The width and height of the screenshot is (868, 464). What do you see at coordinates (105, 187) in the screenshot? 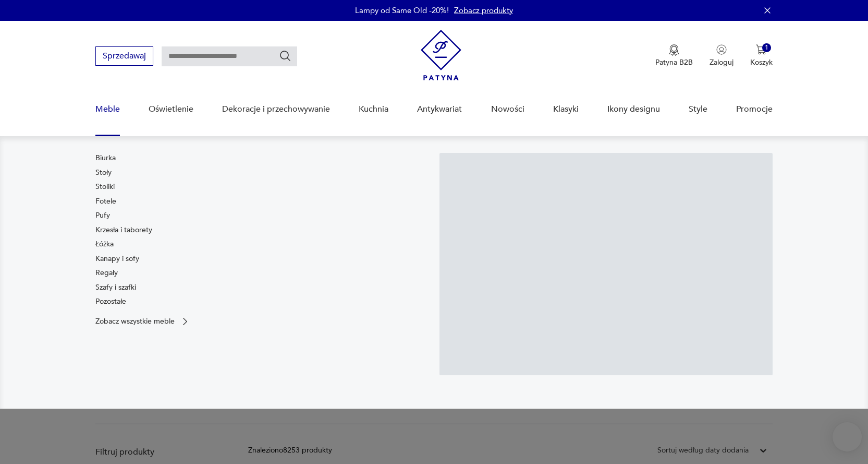
I see `a: Stoliki` at bounding box center [105, 187].